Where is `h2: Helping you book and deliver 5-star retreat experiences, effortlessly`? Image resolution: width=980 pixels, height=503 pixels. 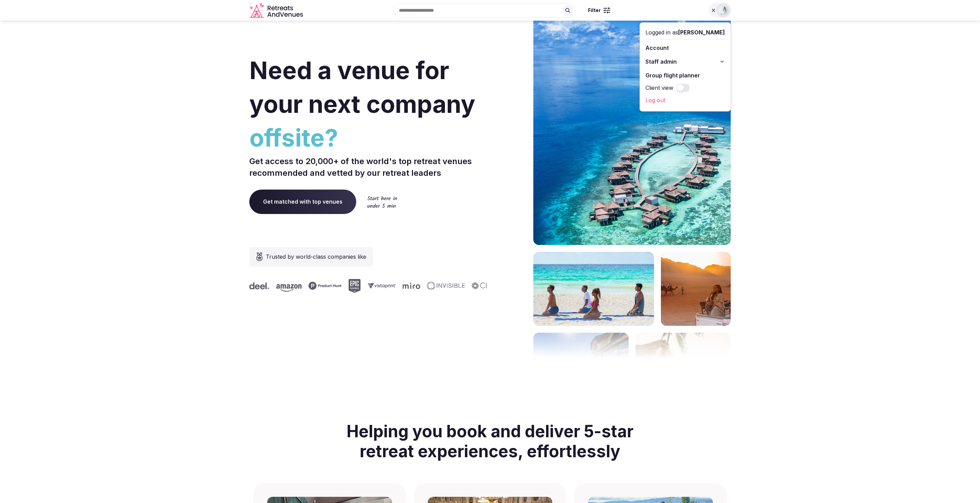
h2: Helping you book and deliver 5-star retreat experiences, effortlessly is located at coordinates (490, 440).